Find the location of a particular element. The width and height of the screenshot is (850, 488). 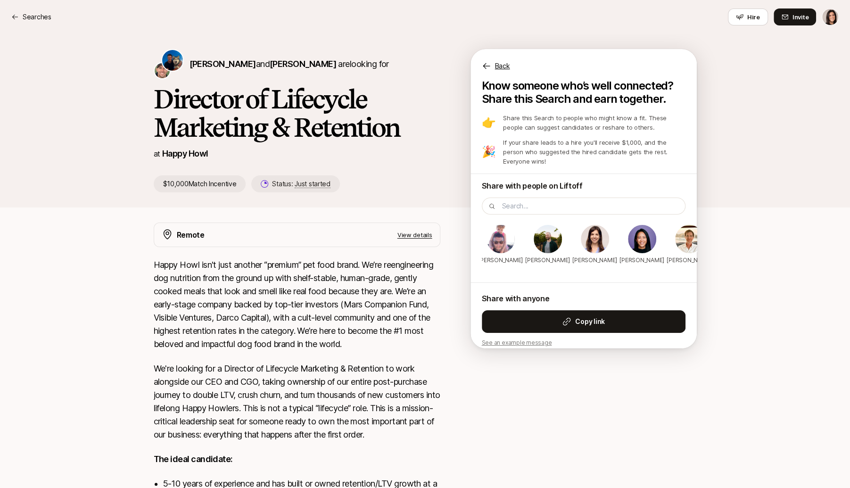

div: Basile Senesi is located at coordinates (548, 245).